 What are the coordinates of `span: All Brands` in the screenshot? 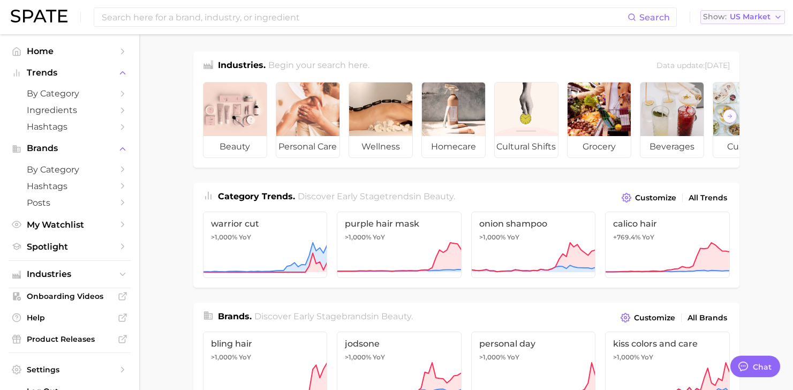 It's located at (708, 318).